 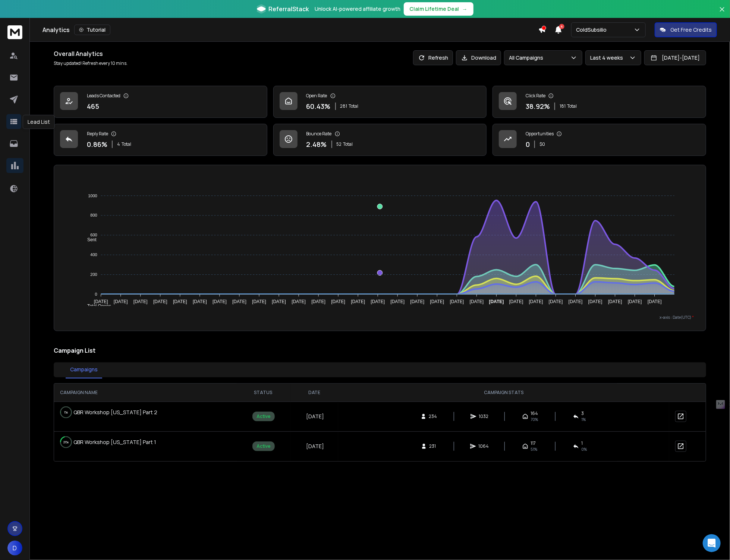 What do you see at coordinates (92, 196) in the screenshot?
I see `tspan: 1000` at bounding box center [92, 196].